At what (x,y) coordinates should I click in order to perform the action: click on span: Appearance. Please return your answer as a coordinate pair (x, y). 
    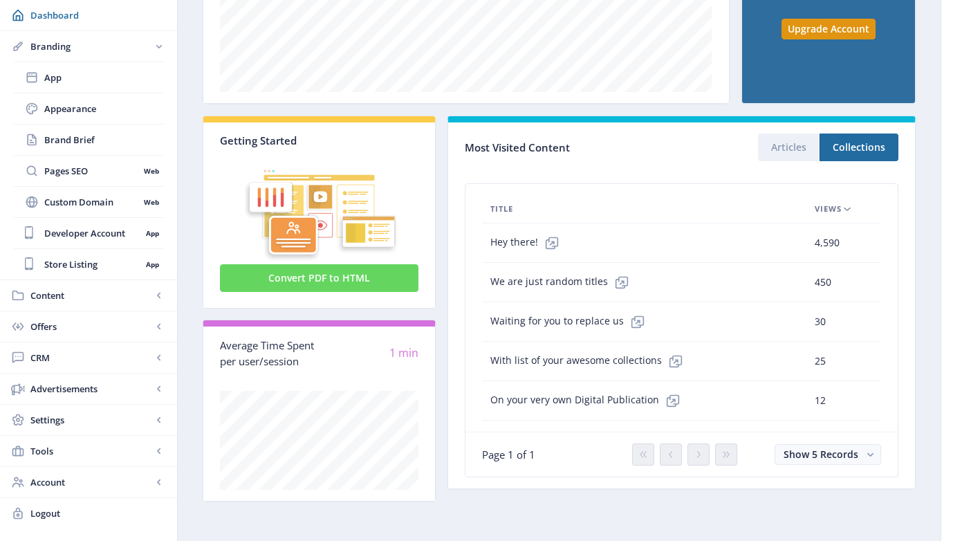
    Looking at the image, I should click on (104, 108).